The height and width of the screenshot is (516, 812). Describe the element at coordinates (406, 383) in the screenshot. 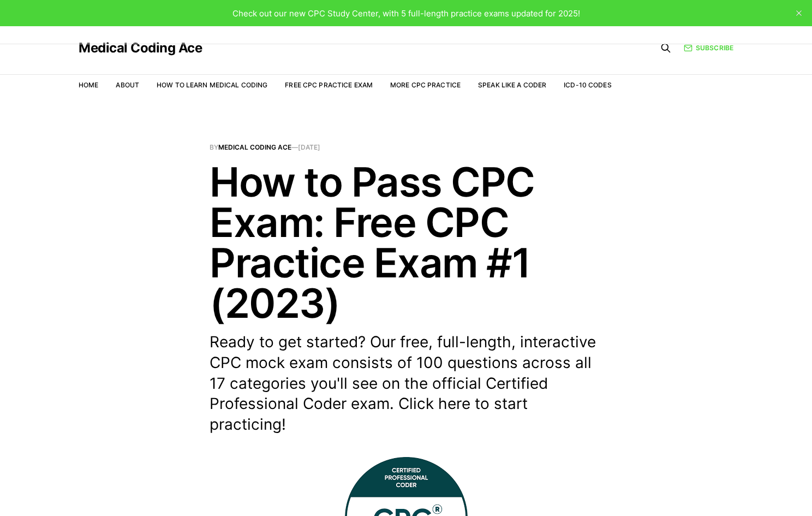

I see `p: Ready to get started? Our free, full-length, interactive CPC mock exam consists of 100 questions ...` at that location.